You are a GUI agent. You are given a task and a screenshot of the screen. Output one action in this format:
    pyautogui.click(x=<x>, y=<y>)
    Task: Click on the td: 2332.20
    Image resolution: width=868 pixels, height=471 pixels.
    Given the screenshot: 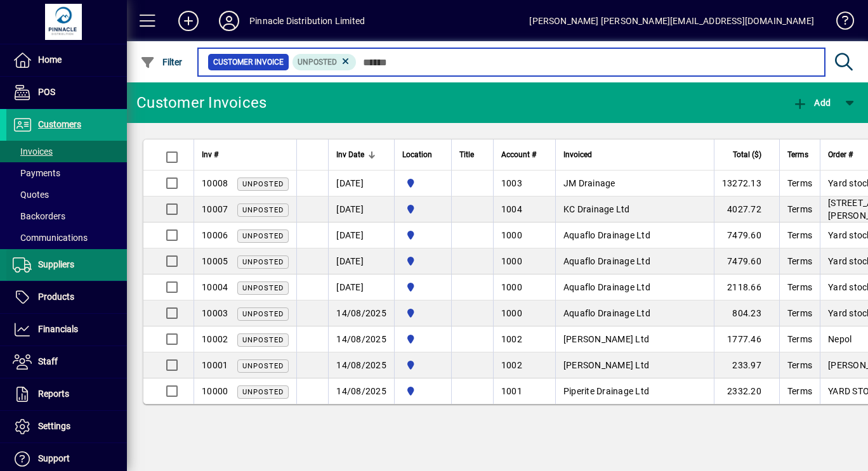 What is the action you would take?
    pyautogui.click(x=746, y=391)
    